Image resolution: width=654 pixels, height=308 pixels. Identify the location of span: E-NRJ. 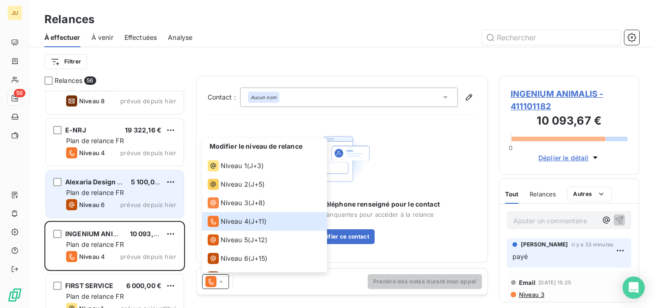
(75, 129).